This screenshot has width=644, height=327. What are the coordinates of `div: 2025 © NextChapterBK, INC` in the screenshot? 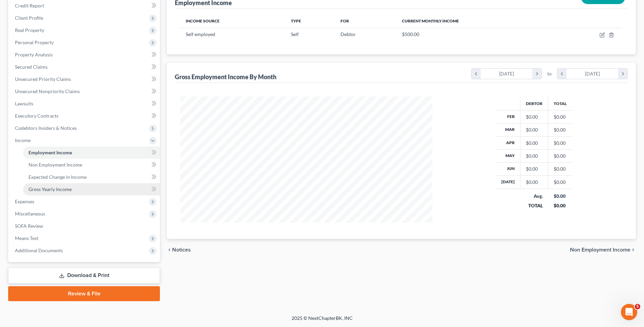 It's located at (322, 321).